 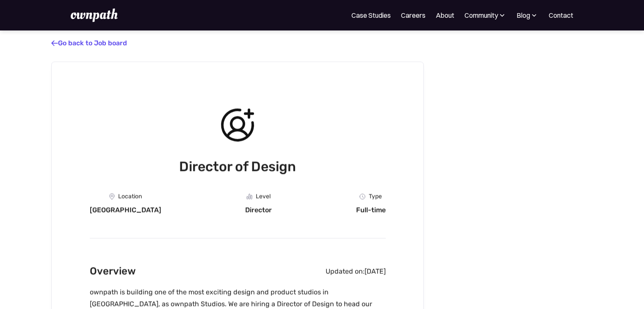 I want to click on div: Location, so click(x=130, y=196).